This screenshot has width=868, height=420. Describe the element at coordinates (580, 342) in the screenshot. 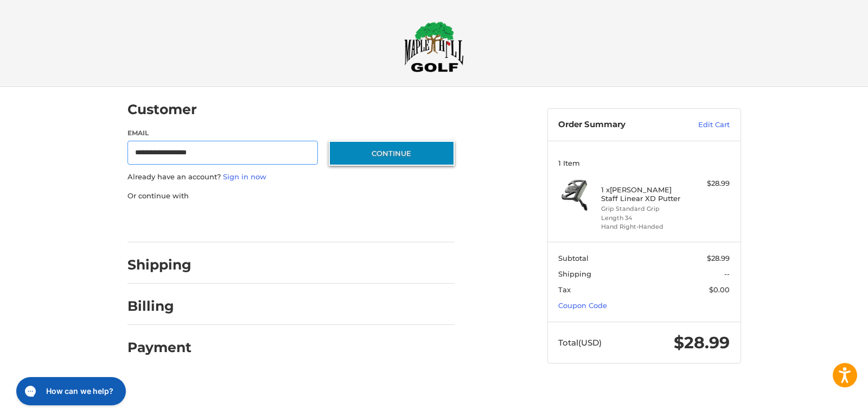

I see `span: Total (USD)` at that location.